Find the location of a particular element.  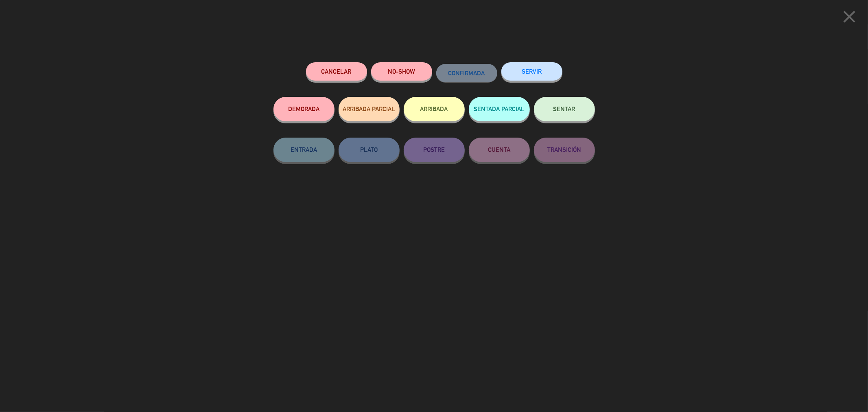

button: ARRIBADA PARCIAL is located at coordinates (369, 109).